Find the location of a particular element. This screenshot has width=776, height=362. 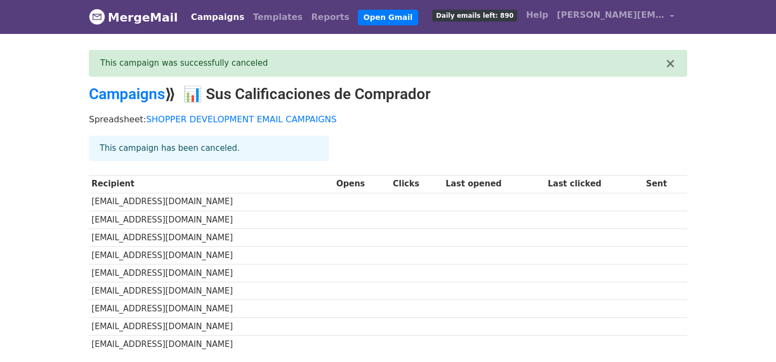

th: Opens is located at coordinates (362, 184).